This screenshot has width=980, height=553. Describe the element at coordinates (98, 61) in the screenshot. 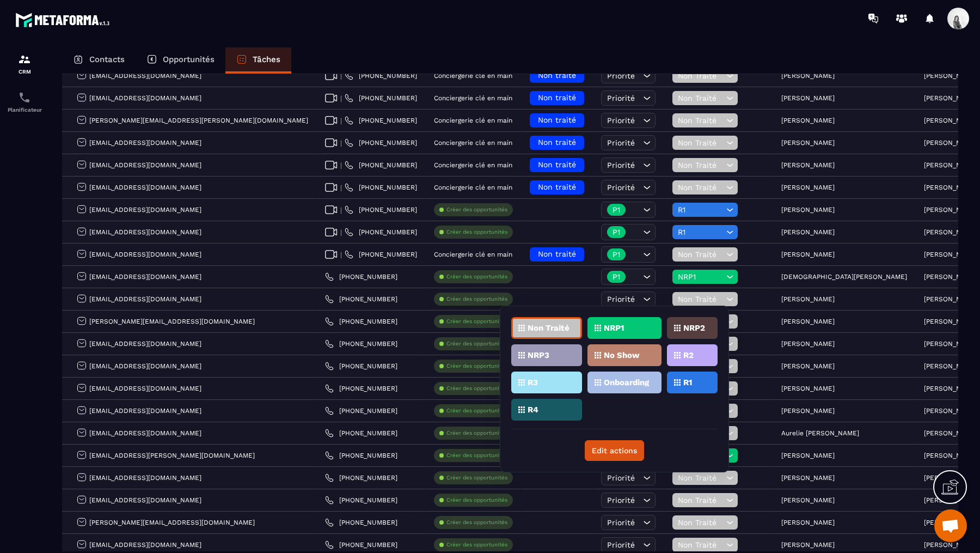

I see `a: Contacts` at that location.